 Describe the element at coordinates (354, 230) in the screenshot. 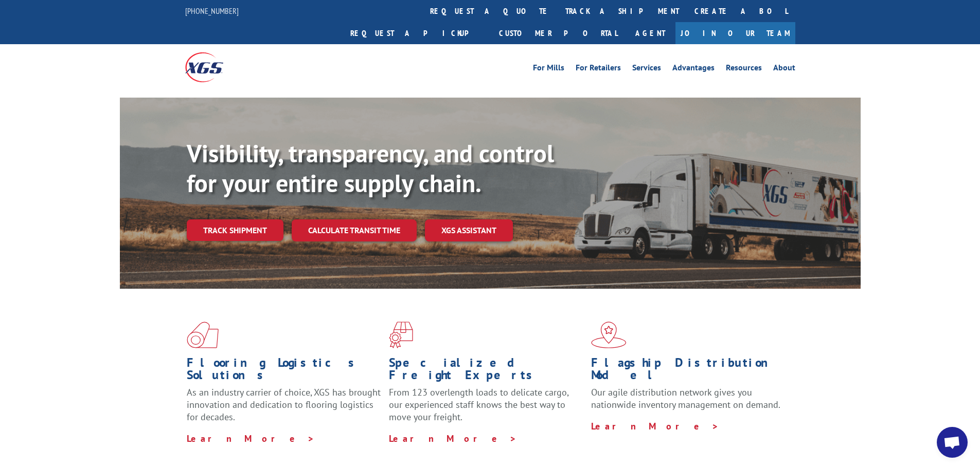

I see `a: Calculate transit time` at that location.